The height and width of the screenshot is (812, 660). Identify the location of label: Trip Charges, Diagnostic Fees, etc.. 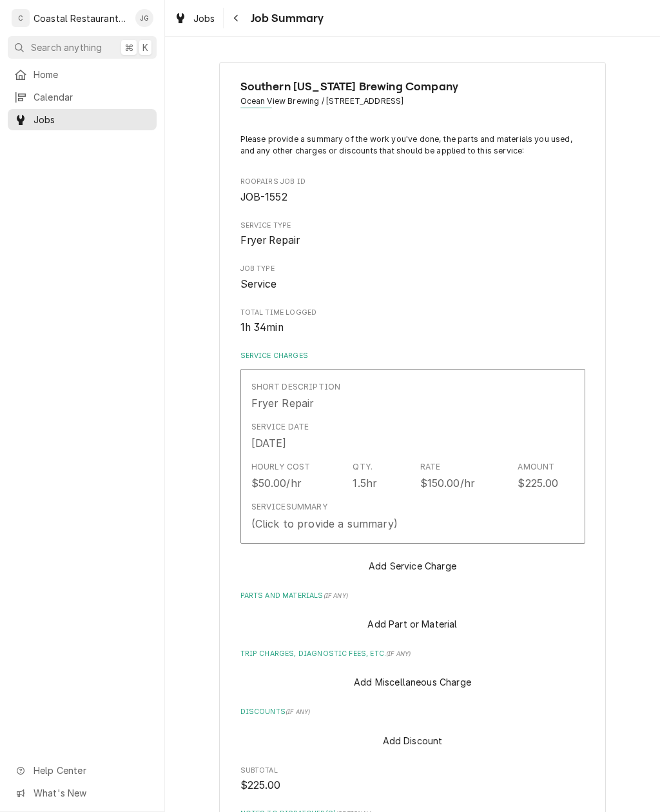
(412, 654).